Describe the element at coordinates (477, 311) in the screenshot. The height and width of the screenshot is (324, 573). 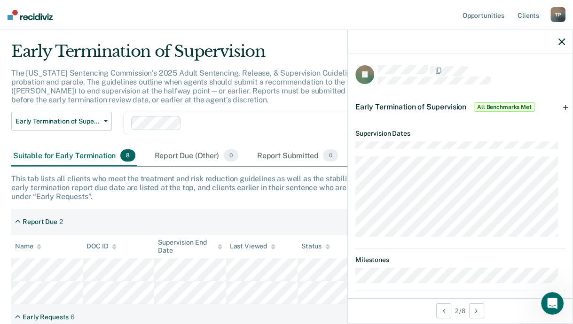
I see `button: Next Opportunity` at that location.